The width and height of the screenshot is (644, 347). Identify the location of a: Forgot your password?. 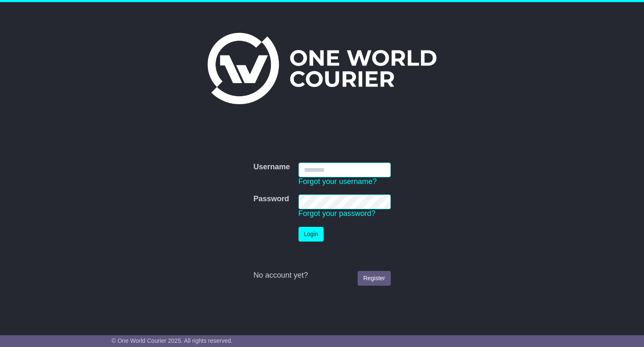
(337, 214).